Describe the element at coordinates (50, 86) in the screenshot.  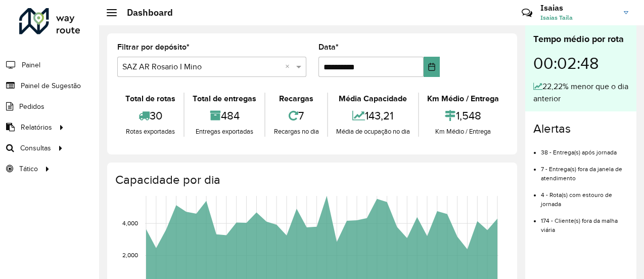
I see `span: Painel de Sugestão` at that location.